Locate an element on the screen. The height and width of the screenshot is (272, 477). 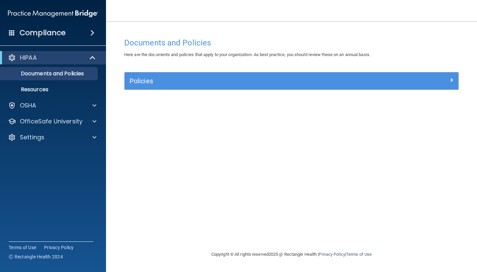
p: OfficeSafe University is located at coordinates (51, 121).